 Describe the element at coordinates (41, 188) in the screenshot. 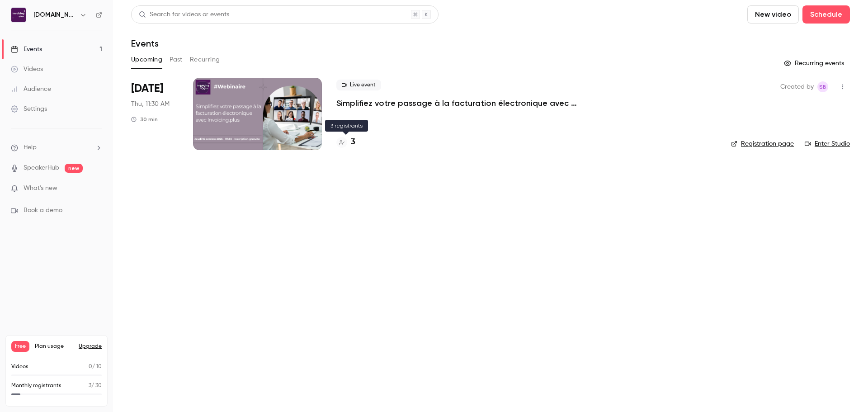

I see `span: What's new` at that location.